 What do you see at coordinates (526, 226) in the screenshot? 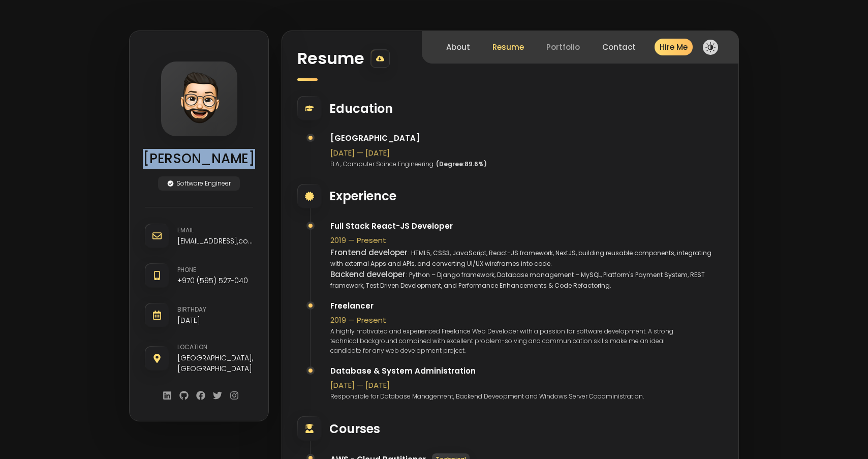
I see `h4: Full Stack React-JS Developer` at bounding box center [526, 226].